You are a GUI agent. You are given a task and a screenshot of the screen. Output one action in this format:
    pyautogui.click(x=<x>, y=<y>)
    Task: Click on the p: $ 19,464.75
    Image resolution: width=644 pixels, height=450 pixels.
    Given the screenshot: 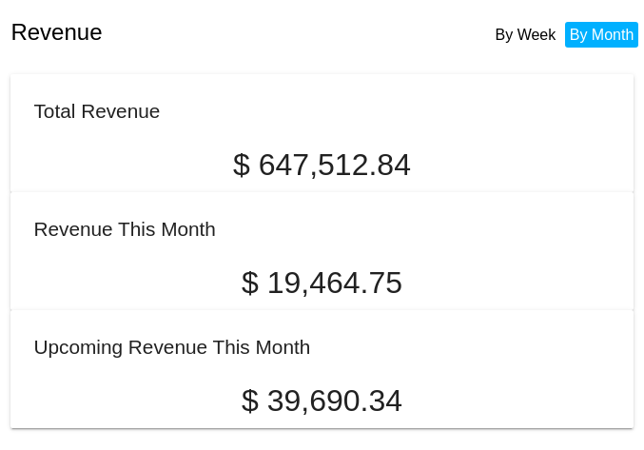 What is the action you would take?
    pyautogui.click(x=322, y=283)
    